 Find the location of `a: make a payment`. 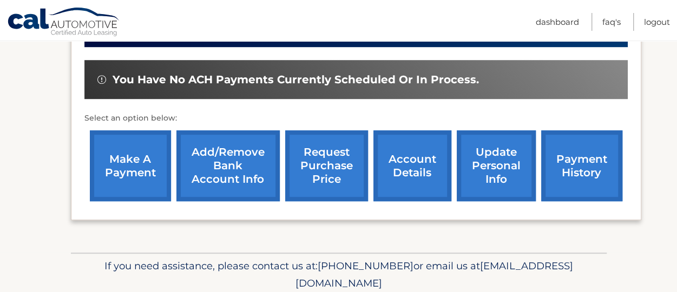

a: make a payment is located at coordinates (130, 166).